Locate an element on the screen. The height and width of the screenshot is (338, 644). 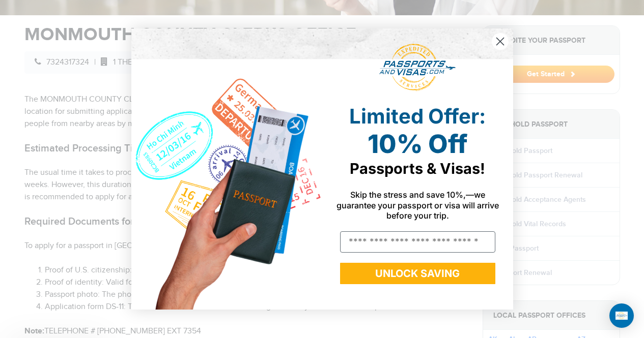
span: 10% Off is located at coordinates (417, 144).